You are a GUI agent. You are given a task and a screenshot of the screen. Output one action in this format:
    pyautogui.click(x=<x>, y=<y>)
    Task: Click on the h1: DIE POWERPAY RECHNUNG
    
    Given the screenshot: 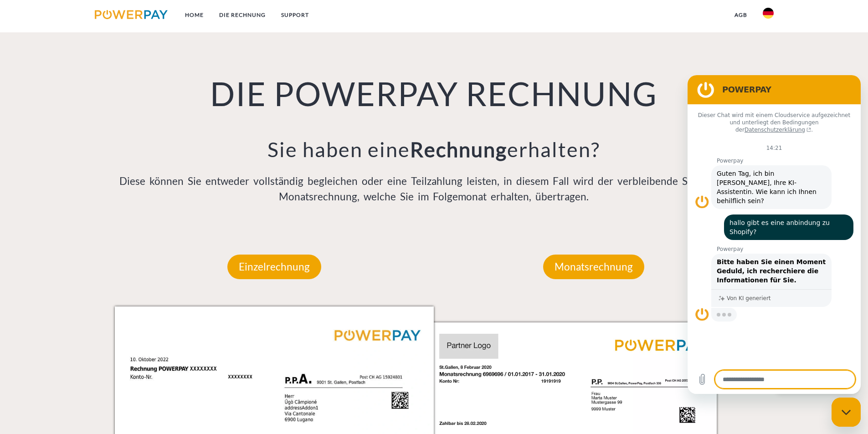 What is the action you would take?
    pyautogui.click(x=434, y=93)
    